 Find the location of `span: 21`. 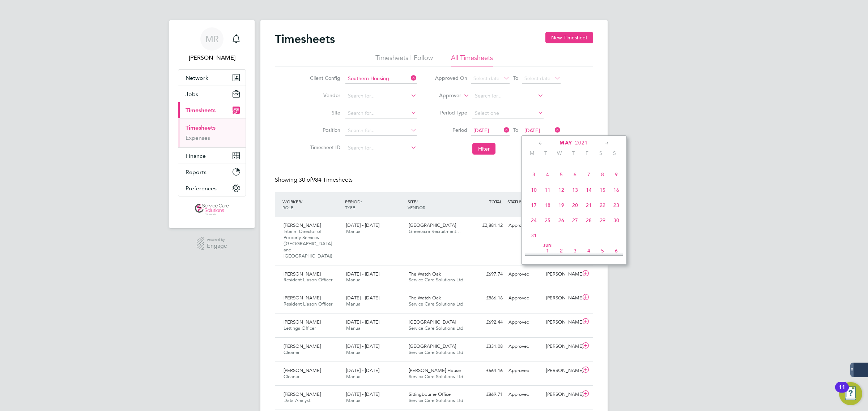

span: 21 is located at coordinates (589, 206).